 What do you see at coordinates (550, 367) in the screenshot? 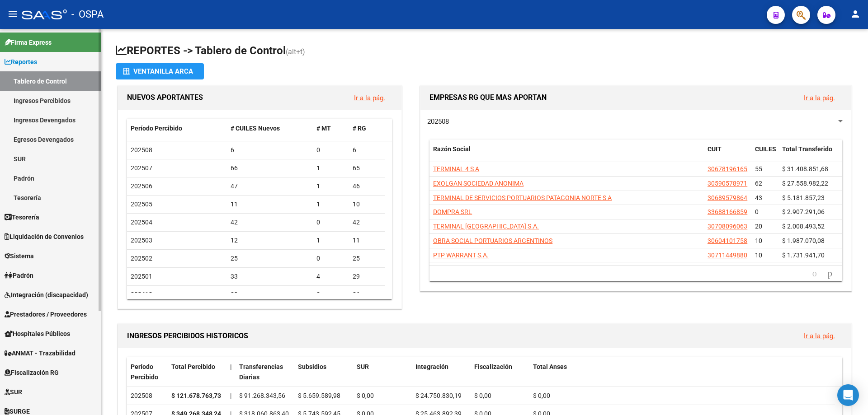
I see `span: Total Anses` at bounding box center [550, 367].